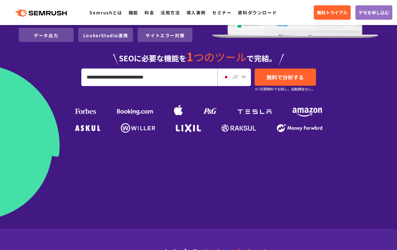  What do you see at coordinates (170, 13) in the screenshot?
I see `a: 活用方法` at bounding box center [170, 13].